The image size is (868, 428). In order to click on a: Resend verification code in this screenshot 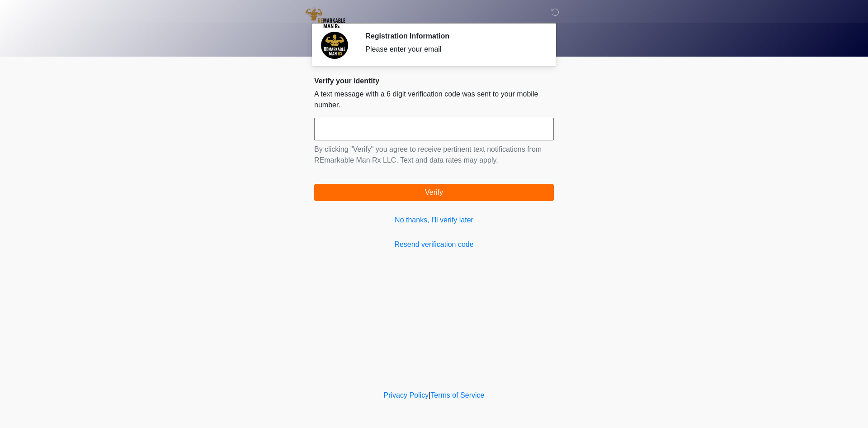, I will do `click(434, 245)`.